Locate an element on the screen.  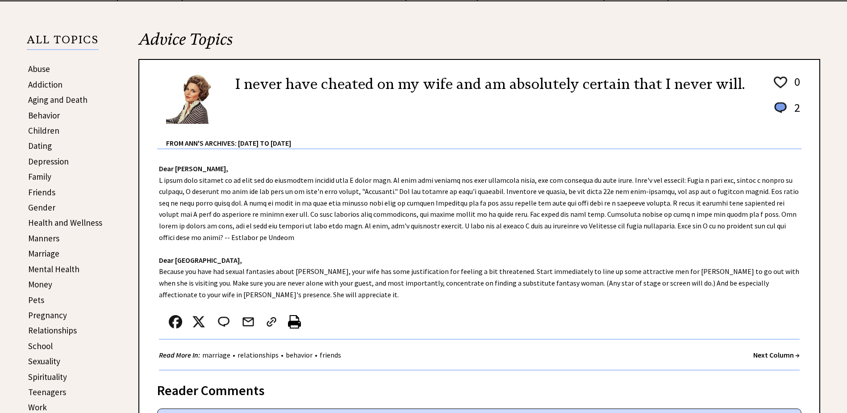
td: 0 is located at coordinates (796, 87).